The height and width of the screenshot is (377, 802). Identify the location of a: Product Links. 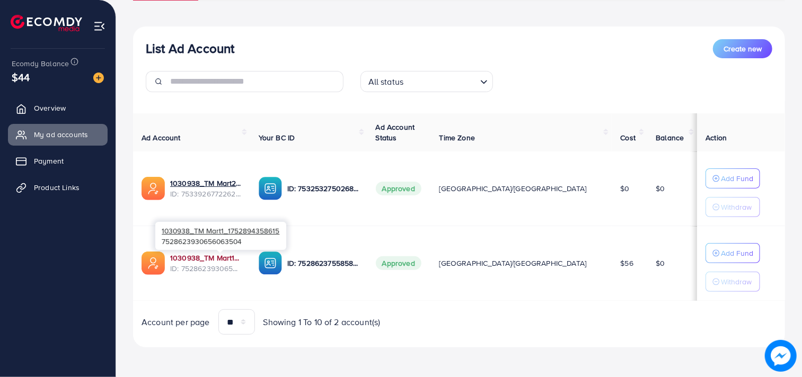
(58, 188).